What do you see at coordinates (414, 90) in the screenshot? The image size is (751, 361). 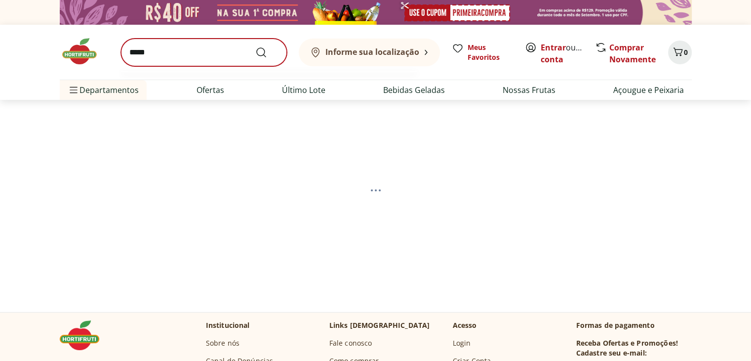 I see `a: Bebidas Geladas` at bounding box center [414, 90].